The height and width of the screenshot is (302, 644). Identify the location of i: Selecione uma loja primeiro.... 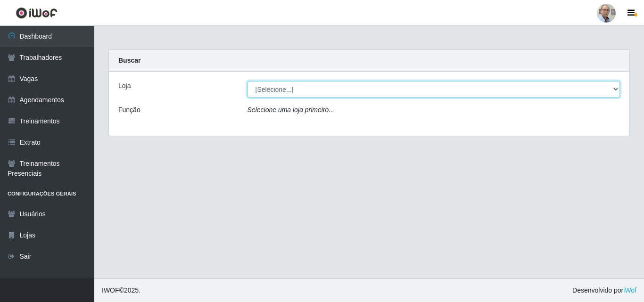
(291, 110).